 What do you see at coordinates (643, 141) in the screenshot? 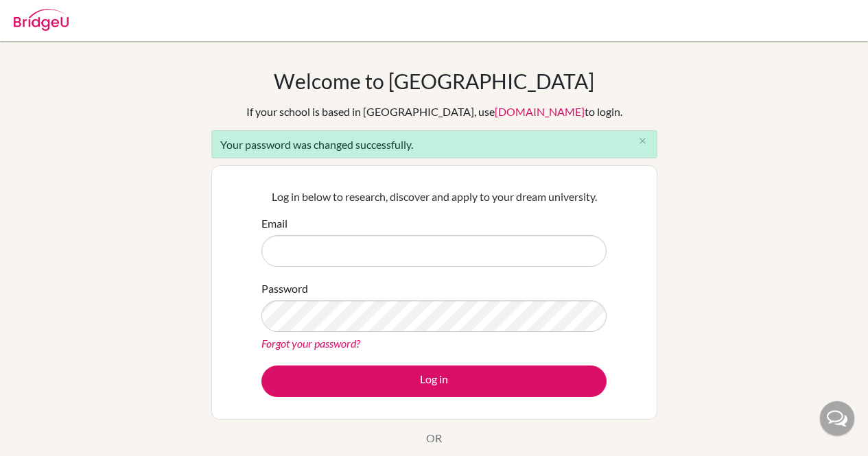
I see `button: Close` at bounding box center [643, 141].